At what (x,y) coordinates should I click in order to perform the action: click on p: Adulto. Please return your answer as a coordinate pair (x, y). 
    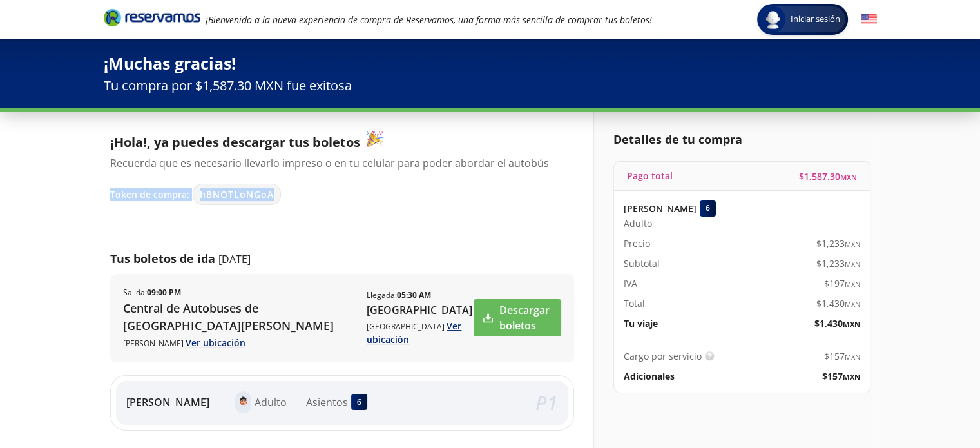
    Looking at the image, I should click on (271, 402).